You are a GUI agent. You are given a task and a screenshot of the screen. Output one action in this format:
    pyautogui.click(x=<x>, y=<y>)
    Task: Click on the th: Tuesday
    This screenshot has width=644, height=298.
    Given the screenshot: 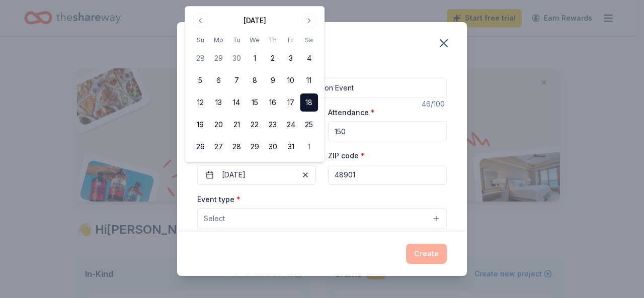 What is the action you would take?
    pyautogui.click(x=236, y=39)
    